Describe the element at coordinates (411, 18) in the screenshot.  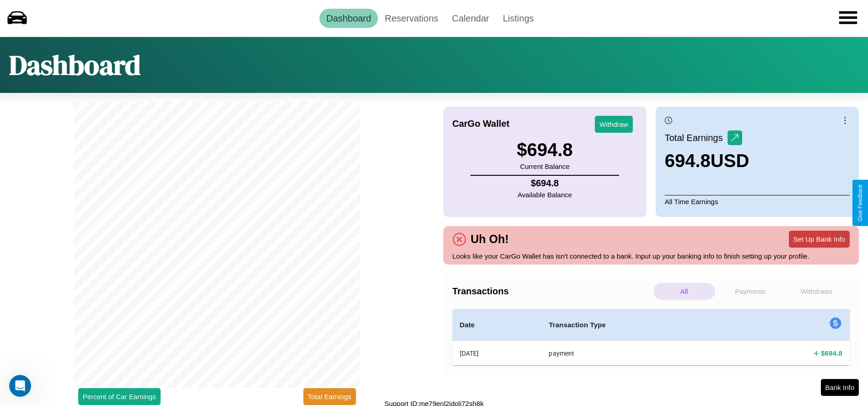
I see `a: Reservations` at that location.